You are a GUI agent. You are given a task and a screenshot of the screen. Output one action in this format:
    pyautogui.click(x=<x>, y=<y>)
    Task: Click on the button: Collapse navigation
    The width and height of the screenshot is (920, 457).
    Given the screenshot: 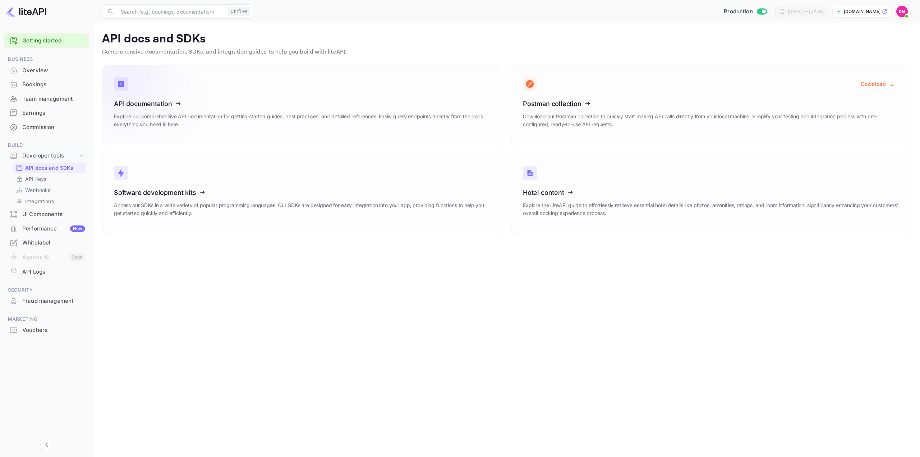 What is the action you would take?
    pyautogui.click(x=47, y=445)
    